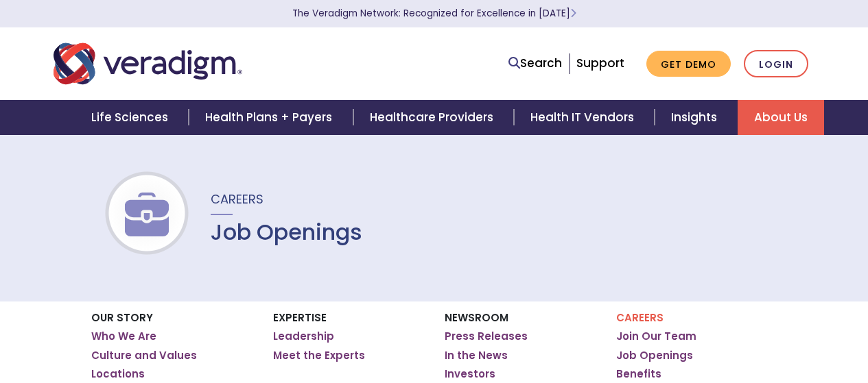 This screenshot has height=383, width=868. I want to click on a: Join Our Team, so click(656, 337).